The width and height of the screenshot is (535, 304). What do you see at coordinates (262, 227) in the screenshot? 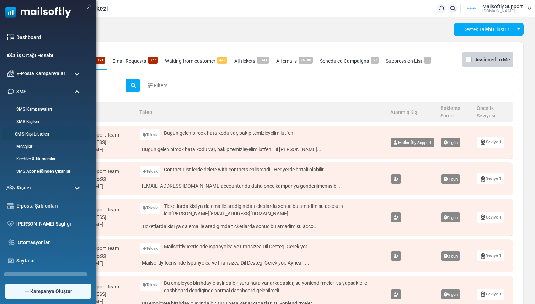
I see `a: Ticketlarda kisi ya da emaille aradigimda ticketlarda sonuc bulamadim su acco...` at bounding box center [262, 227].